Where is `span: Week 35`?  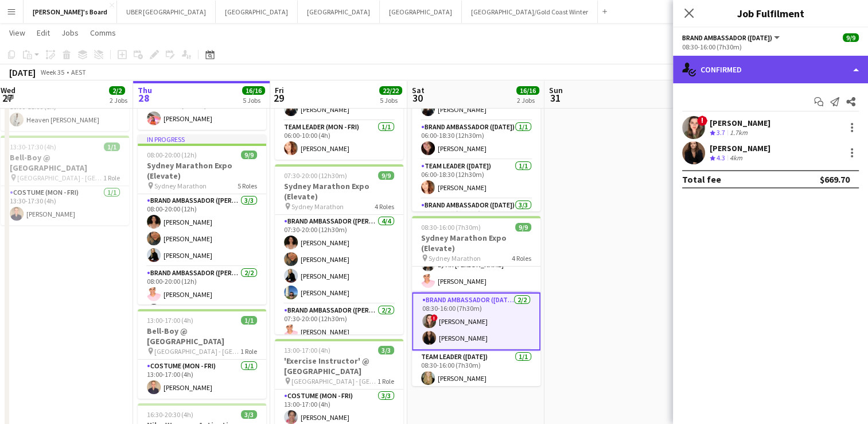 span: Week 35 is located at coordinates (52, 72).